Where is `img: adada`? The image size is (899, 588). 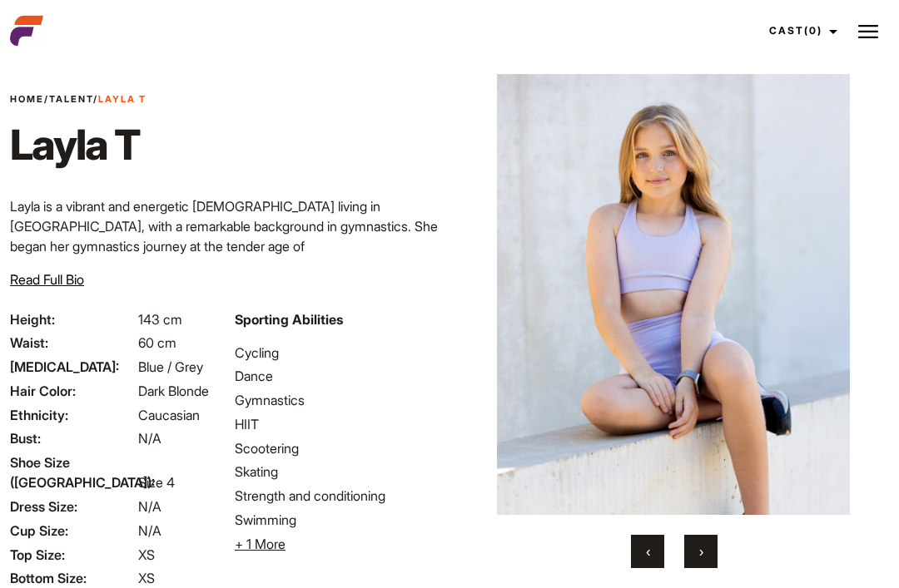
img: adada is located at coordinates (673, 294).